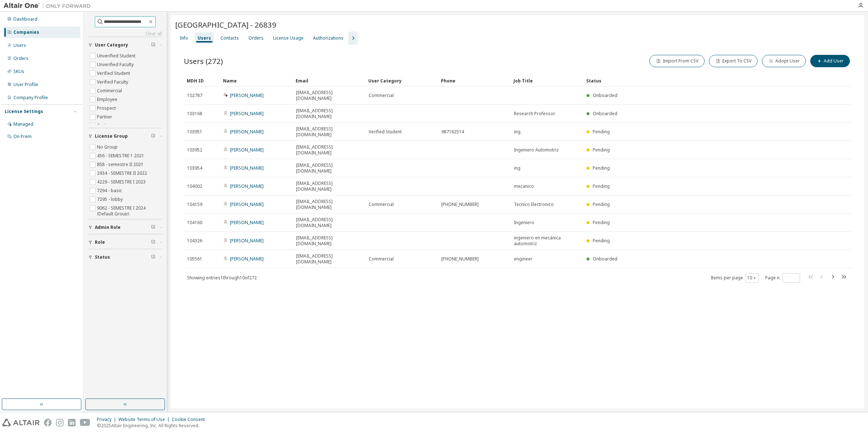 The height and width of the screenshot is (433, 868). I want to click on label: 9062 - SEMESTRE I 2024 (Default Group), so click(129, 211).